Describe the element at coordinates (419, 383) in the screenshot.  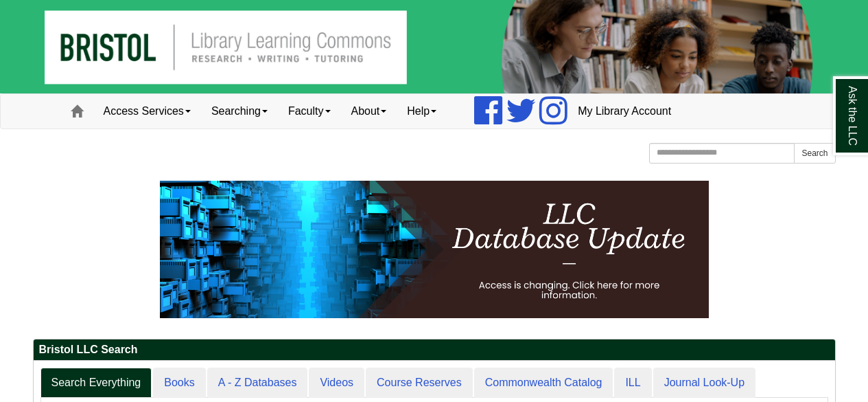
I see `a: Course Reserves` at that location.